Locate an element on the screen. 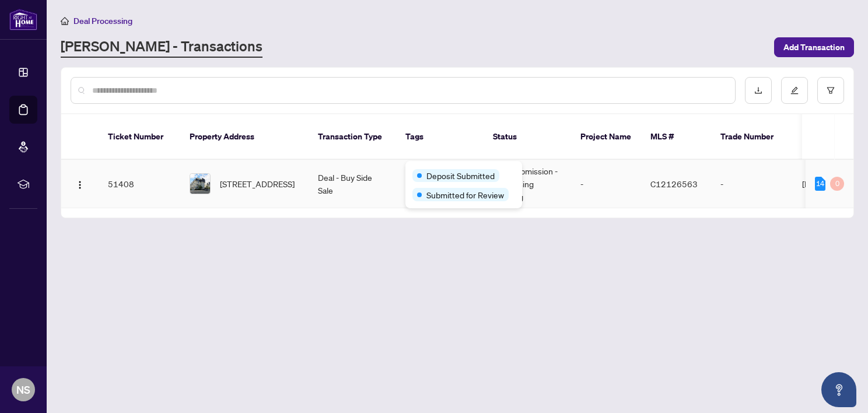  span: C12126563 is located at coordinates (674, 184).